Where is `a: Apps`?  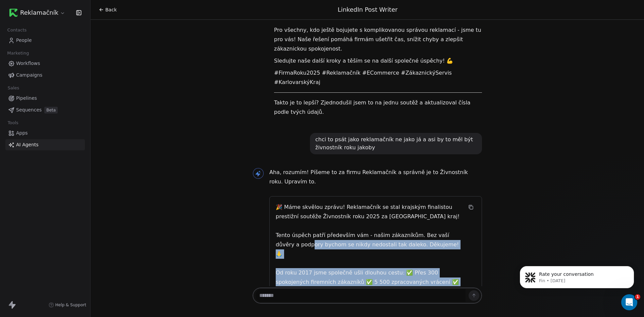
a: Apps is located at coordinates (45, 133).